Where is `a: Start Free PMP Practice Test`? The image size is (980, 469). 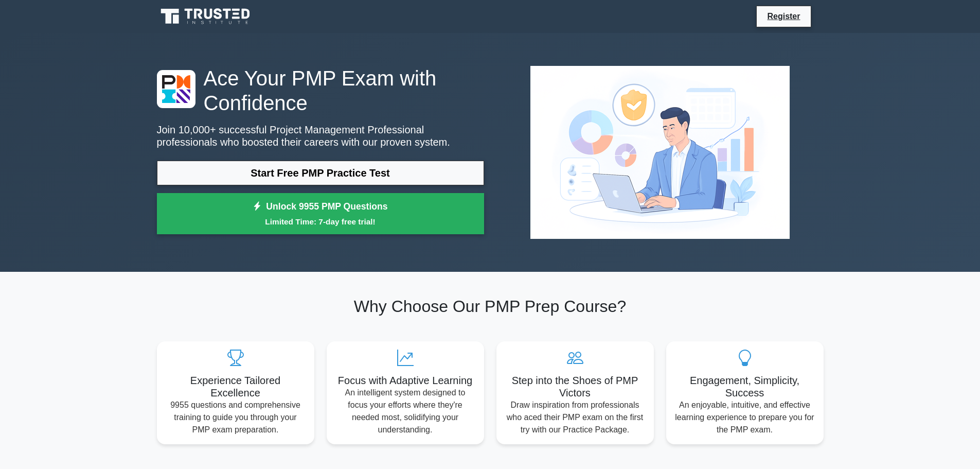
a: Start Free PMP Practice Test is located at coordinates (321, 173).